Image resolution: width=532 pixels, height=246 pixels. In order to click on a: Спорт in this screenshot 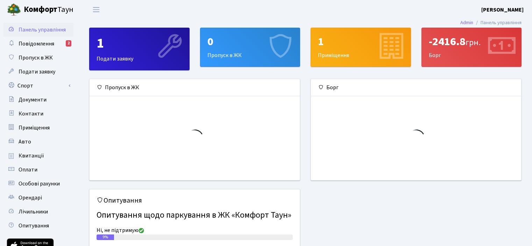, I will do `click(38, 86)`.